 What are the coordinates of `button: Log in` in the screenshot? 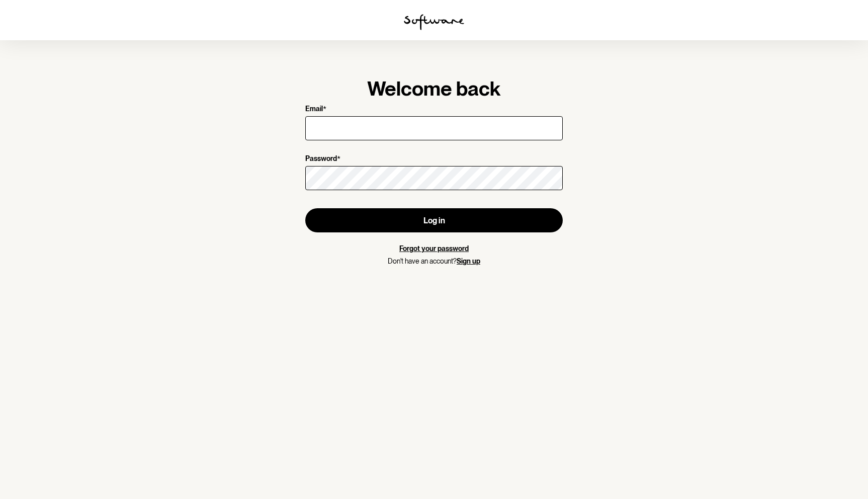 It's located at (434, 221).